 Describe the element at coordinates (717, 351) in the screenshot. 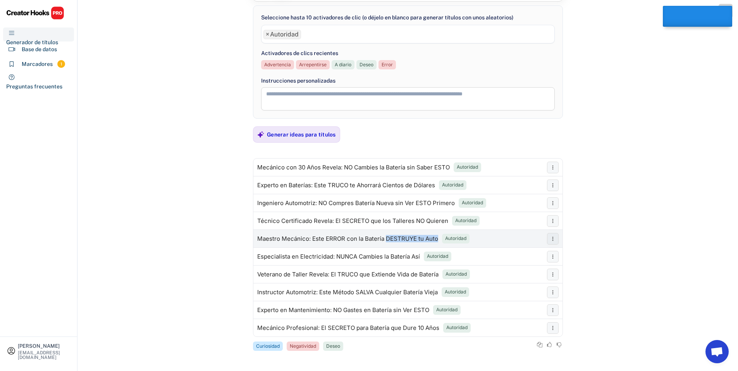

I see `a: Chat abierto` at that location.